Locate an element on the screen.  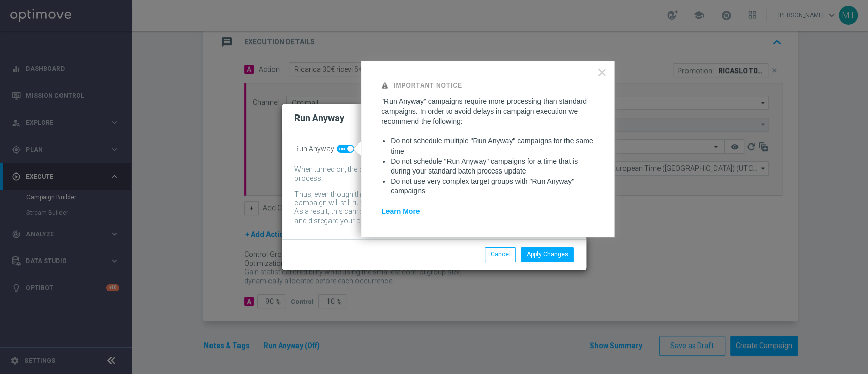
button: Cancel is located at coordinates (500, 254).